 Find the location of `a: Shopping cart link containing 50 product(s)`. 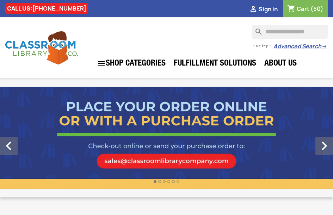

a: Shopping cart link containing 50 product(s) is located at coordinates (305, 9).